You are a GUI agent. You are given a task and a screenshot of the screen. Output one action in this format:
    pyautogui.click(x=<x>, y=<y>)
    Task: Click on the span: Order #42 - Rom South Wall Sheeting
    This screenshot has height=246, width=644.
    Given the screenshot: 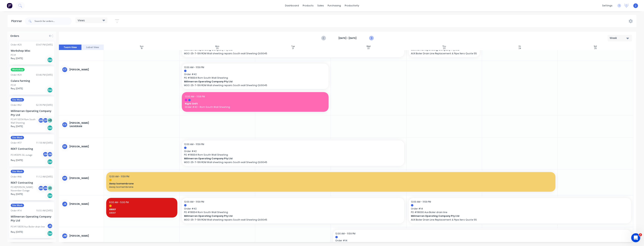 What is the action you would take?
    pyautogui.click(x=255, y=107)
    